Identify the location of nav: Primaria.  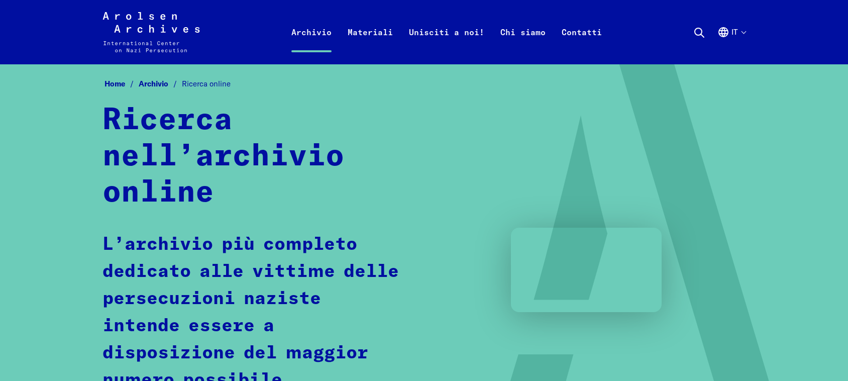
(447, 32).